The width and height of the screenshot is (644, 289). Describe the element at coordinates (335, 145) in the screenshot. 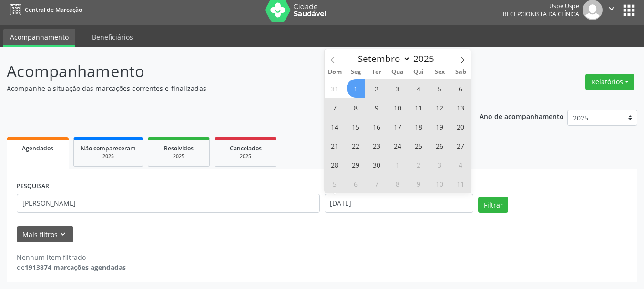

I see `span: Setembro 21, 2025` at that location.